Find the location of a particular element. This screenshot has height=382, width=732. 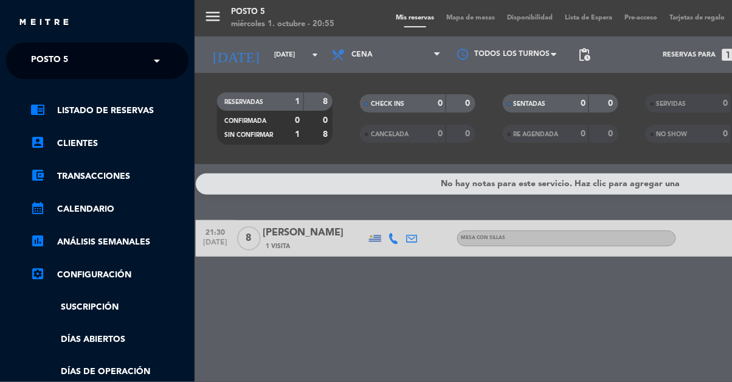

a: Días de Operación is located at coordinates (109, 371).